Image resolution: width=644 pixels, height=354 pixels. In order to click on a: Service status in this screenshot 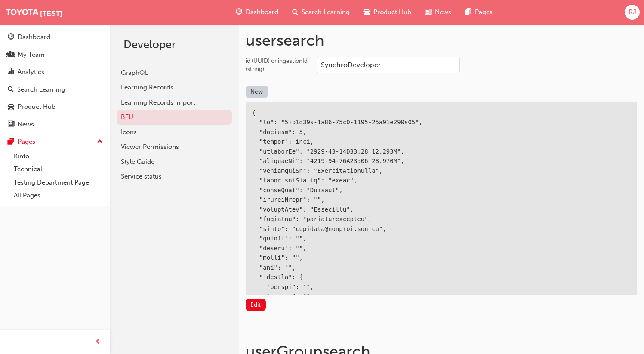, I will do `click(174, 176)`.